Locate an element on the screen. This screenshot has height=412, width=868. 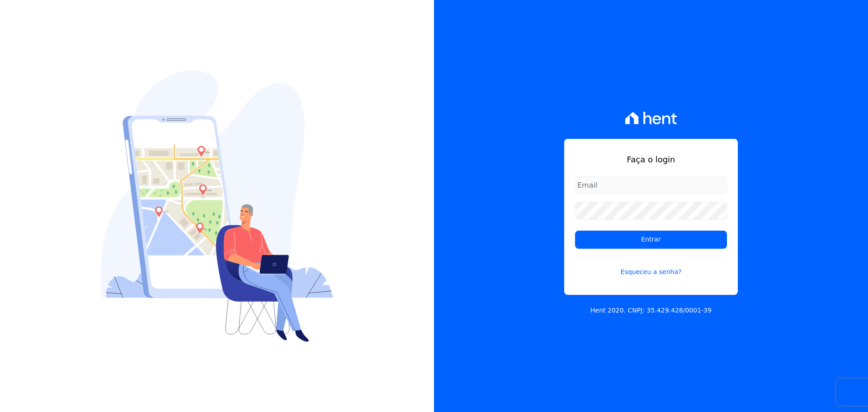
img: Login is located at coordinates (217, 206).